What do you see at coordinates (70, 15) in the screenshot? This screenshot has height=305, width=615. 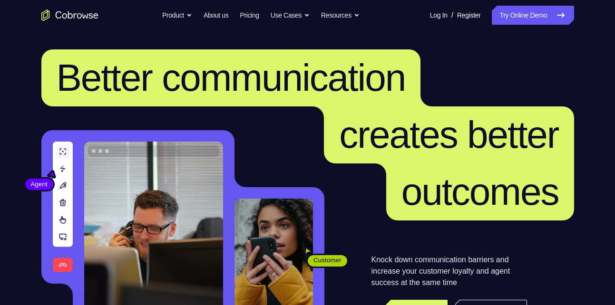 I see `a: Go to the home page` at bounding box center [70, 15].